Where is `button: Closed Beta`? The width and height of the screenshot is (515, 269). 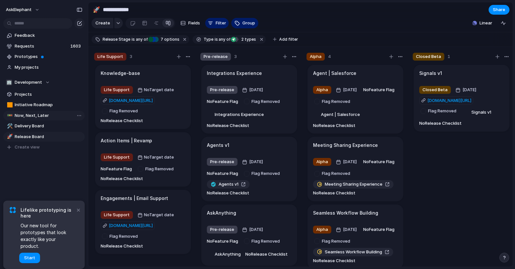 button: Closed Beta is located at coordinates (435, 90).